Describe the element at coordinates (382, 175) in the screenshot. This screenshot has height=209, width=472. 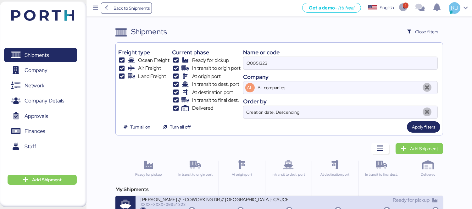
I see `div: In transit to final dest.` at that location.